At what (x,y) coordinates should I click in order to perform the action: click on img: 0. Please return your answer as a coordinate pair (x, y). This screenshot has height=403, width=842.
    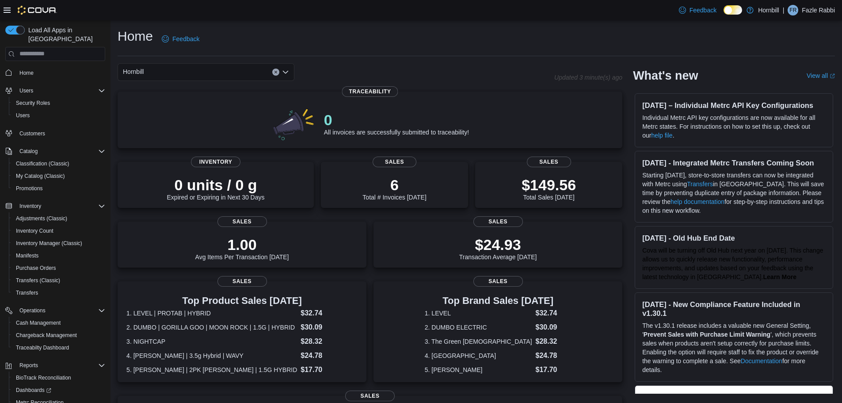
    Looking at the image, I should click on (294, 123).